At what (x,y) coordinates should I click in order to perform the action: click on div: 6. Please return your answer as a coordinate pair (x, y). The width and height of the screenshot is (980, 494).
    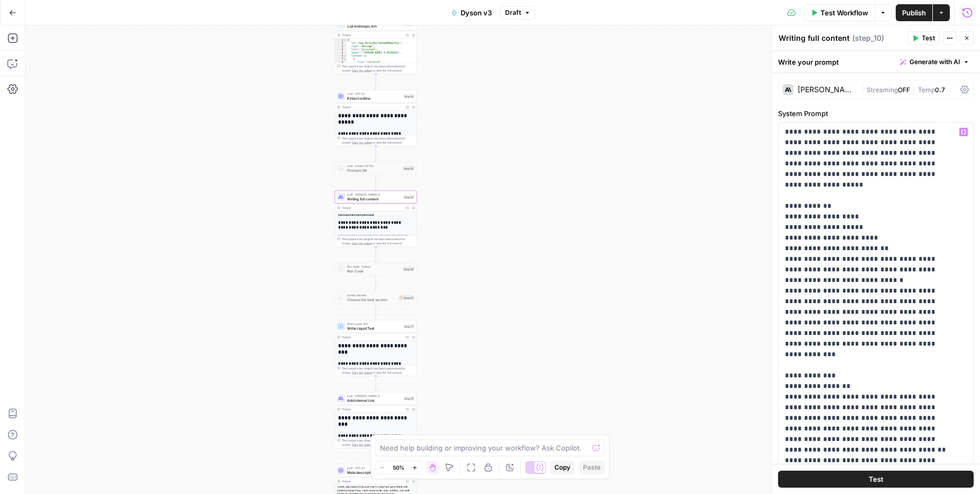
    Looking at the image, I should click on (341, 56).